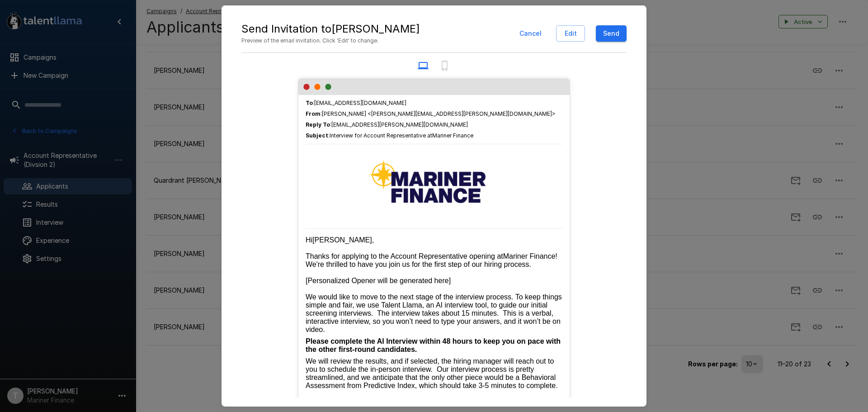  I want to click on button: Cancel, so click(530, 34).